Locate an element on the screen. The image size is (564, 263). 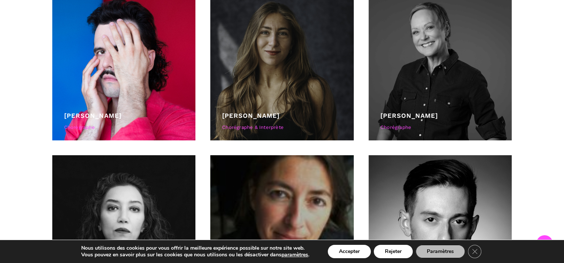
p: Nous utilisons des cookies pour vous offrir la meilleure expérience possible sur notre site web. is located at coordinates (195, 248).